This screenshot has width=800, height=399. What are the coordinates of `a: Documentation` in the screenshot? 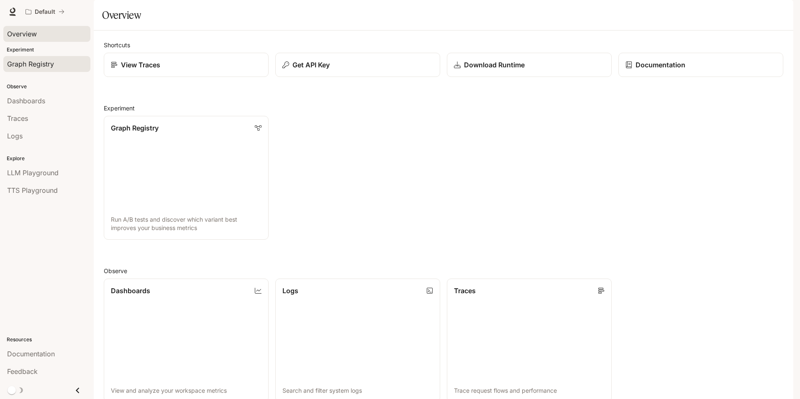 It's located at (701, 65).